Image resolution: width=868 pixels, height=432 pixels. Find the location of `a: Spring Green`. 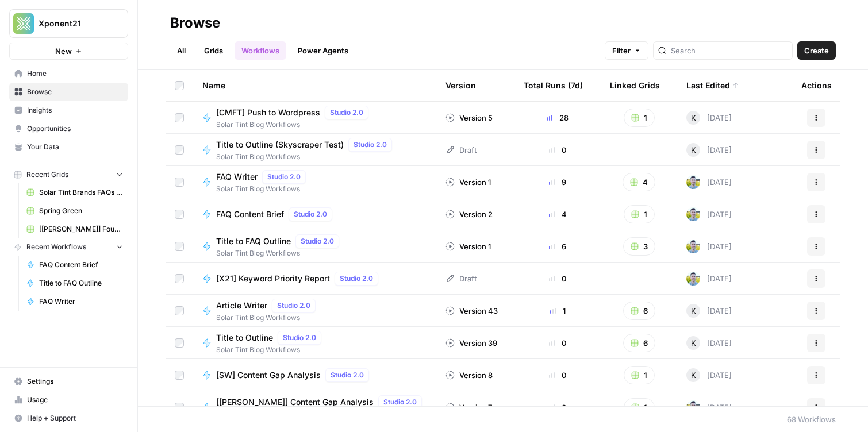

a: Spring Green is located at coordinates (75, 211).